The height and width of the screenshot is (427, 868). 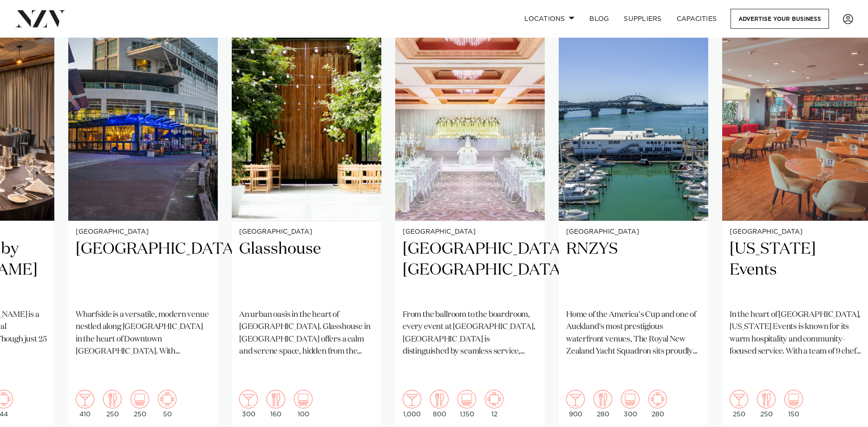 I want to click on a: Advertise your business, so click(x=780, y=18).